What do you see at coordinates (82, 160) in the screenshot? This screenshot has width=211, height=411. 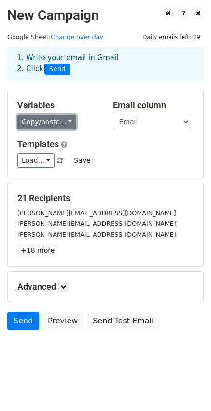 I see `button: Save` at bounding box center [82, 160].